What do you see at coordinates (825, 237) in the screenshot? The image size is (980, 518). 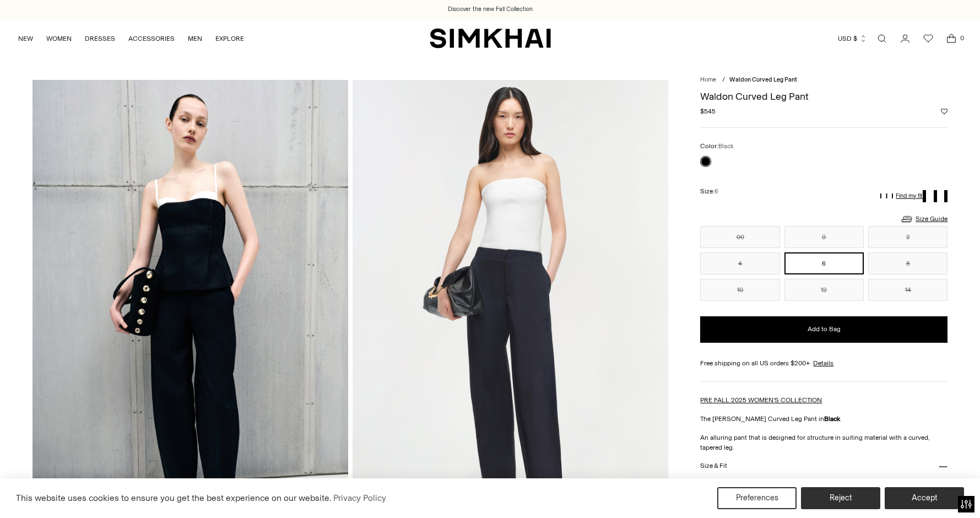 I see `button: 0` at bounding box center [825, 237].